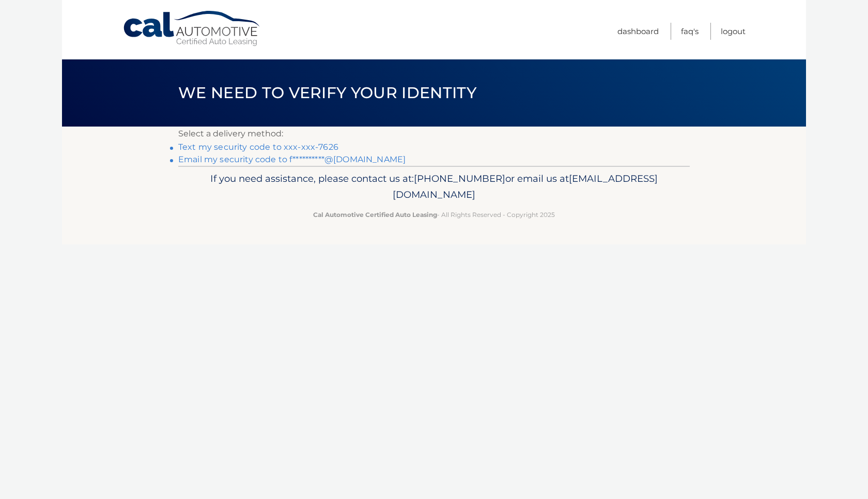  I want to click on a: Cal Automotive, so click(192, 28).